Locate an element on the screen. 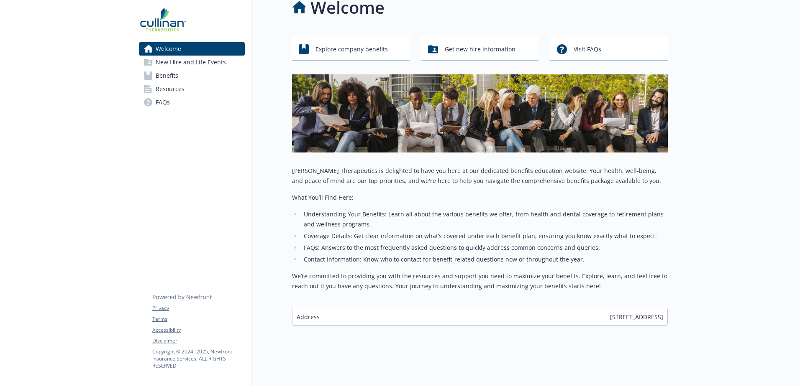 The height and width of the screenshot is (386, 800). button: Explore company benefits is located at coordinates (350, 49).